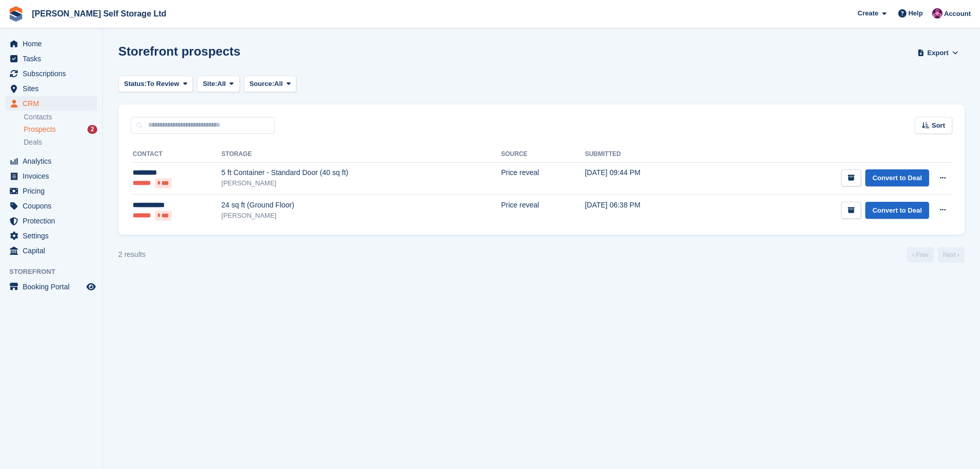 The image size is (980, 469). What do you see at coordinates (60, 142) in the screenshot?
I see `a: Deals` at bounding box center [60, 142].